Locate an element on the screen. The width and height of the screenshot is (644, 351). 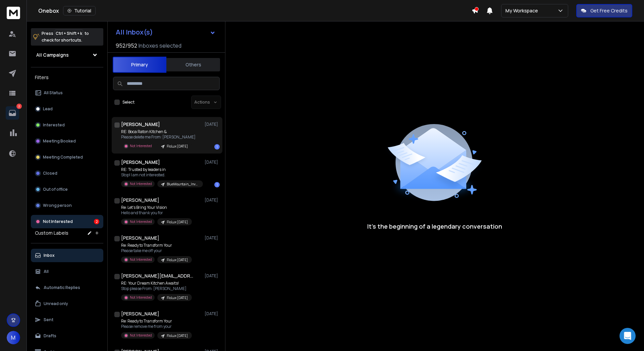
p: Meeting Completed is located at coordinates (63, 157).